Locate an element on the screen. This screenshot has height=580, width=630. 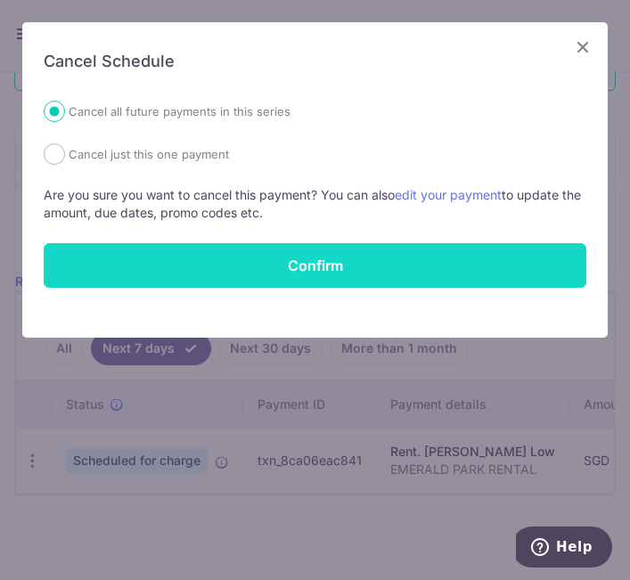
a: edit your payment is located at coordinates (448, 194).